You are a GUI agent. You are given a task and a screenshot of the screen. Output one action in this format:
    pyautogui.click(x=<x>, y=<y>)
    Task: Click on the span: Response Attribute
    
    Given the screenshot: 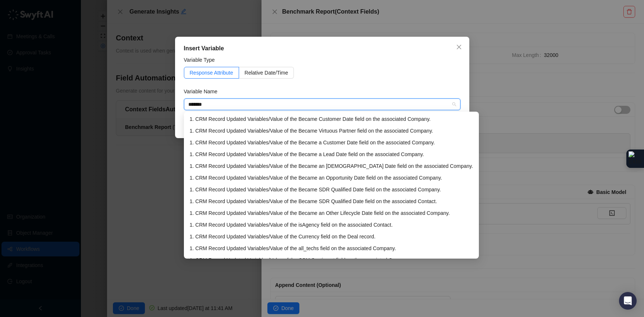 What is the action you would take?
    pyautogui.click(x=211, y=73)
    